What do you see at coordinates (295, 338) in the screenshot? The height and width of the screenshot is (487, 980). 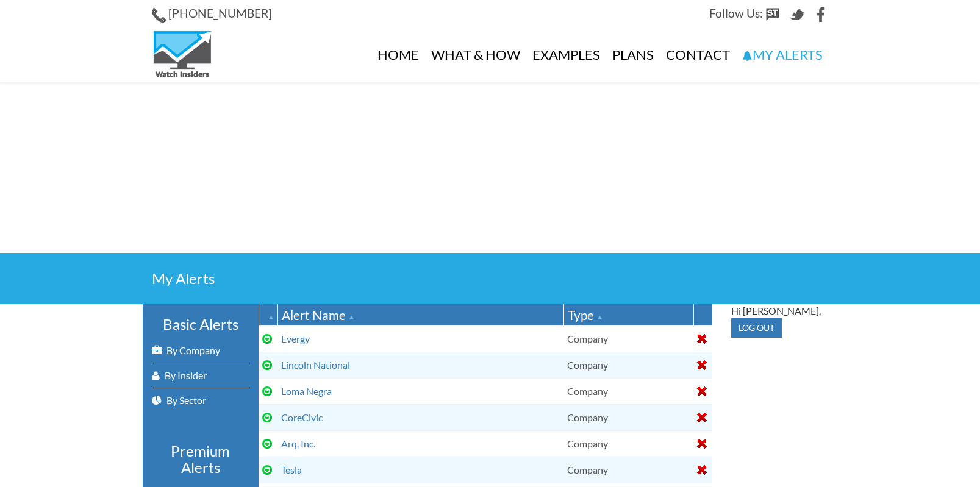 I see `a: Evergy` at bounding box center [295, 338].